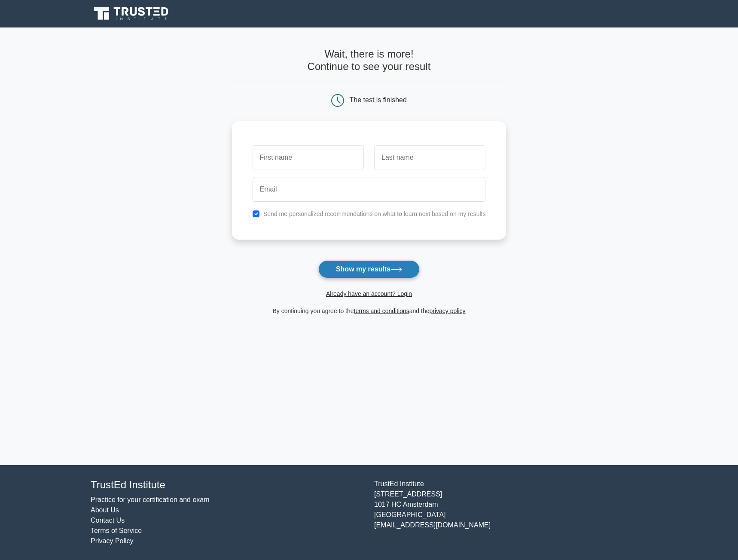 The width and height of the screenshot is (738, 560). I want to click on a: terms and conditions, so click(381, 311).